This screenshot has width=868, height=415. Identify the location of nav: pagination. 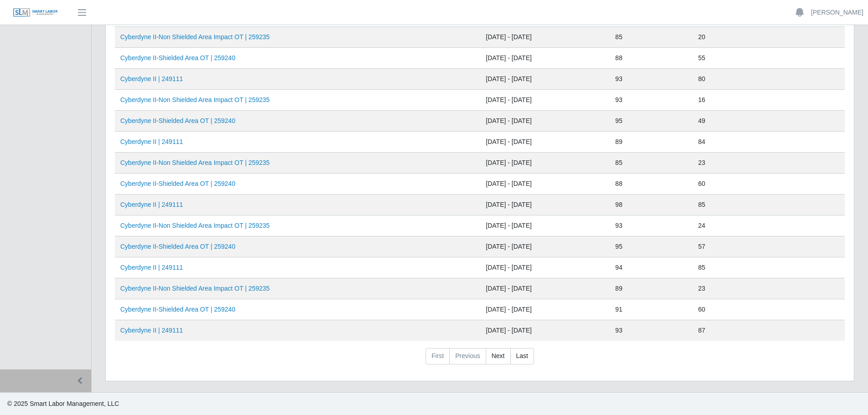
(480, 360).